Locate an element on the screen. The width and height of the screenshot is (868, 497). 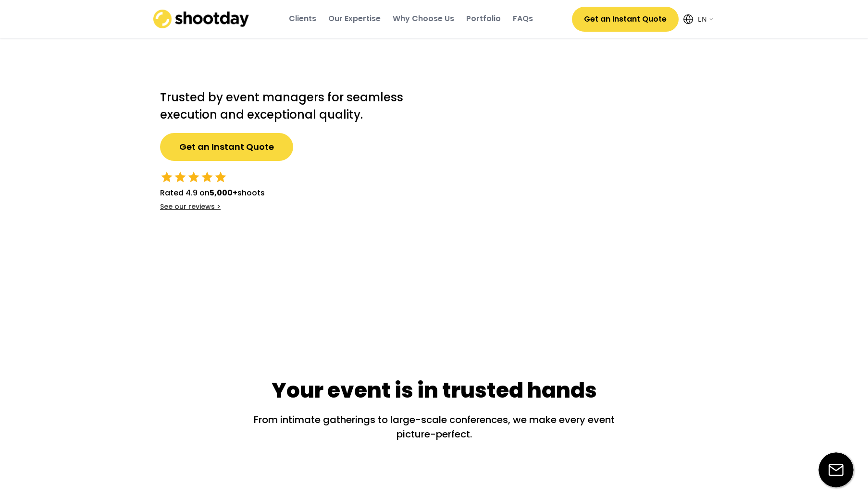
div: Our Expertise is located at coordinates (354, 19).